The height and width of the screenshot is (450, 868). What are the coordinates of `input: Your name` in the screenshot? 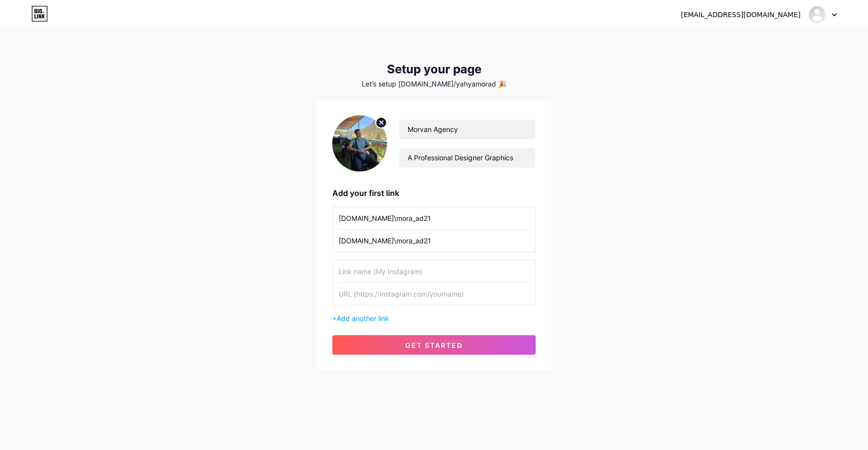 It's located at (467, 129).